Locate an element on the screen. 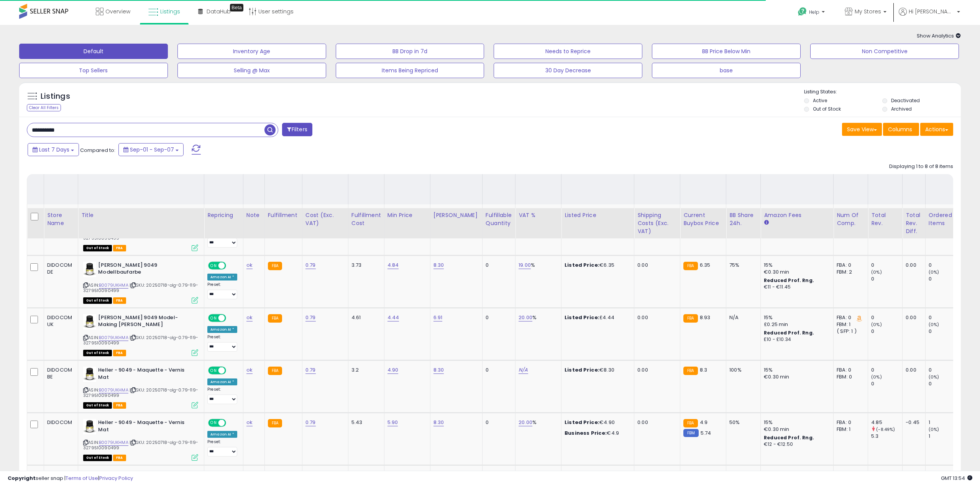 The width and height of the screenshot is (980, 486). div: Repricing is located at coordinates (223, 215).